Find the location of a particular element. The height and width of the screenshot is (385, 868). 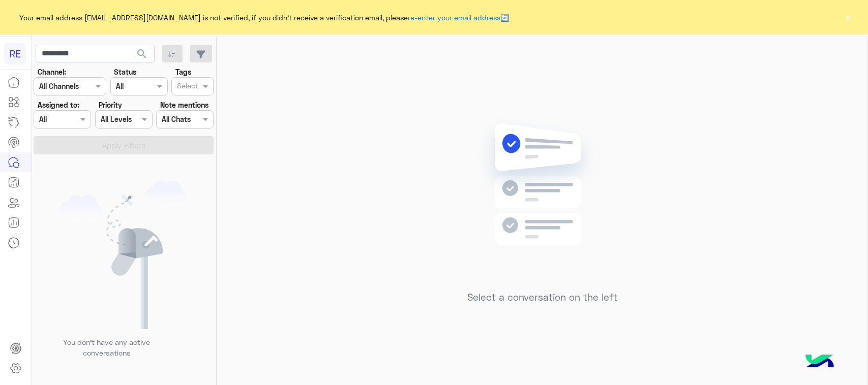

label: Note mentions is located at coordinates (184, 104).